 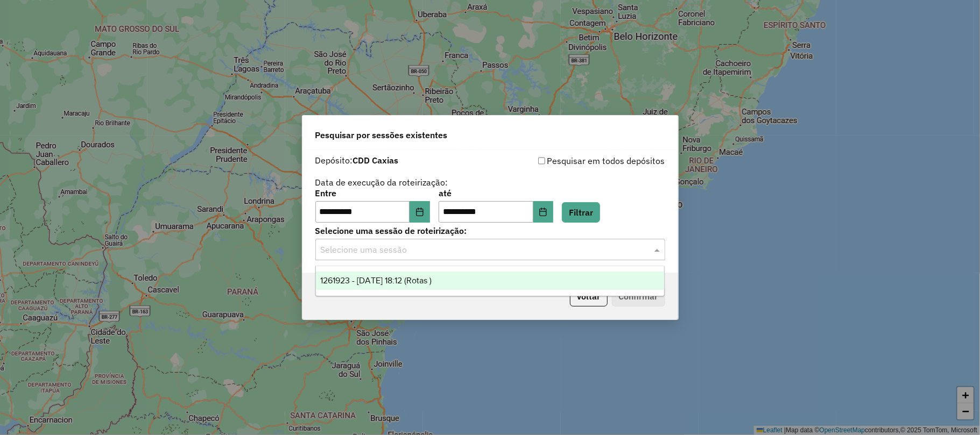 I want to click on label: até, so click(x=496, y=193).